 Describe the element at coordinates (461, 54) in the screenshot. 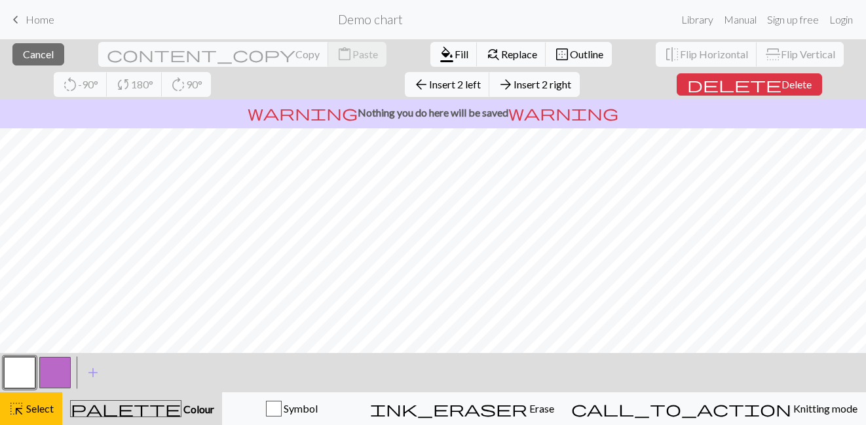

I see `span: Fill` at that location.